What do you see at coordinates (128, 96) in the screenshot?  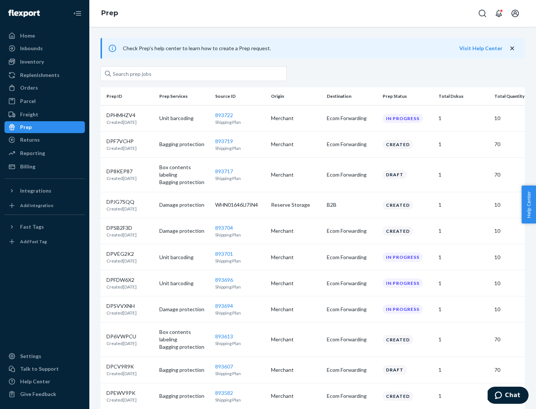 I see `th: Prep ID` at bounding box center [128, 96].